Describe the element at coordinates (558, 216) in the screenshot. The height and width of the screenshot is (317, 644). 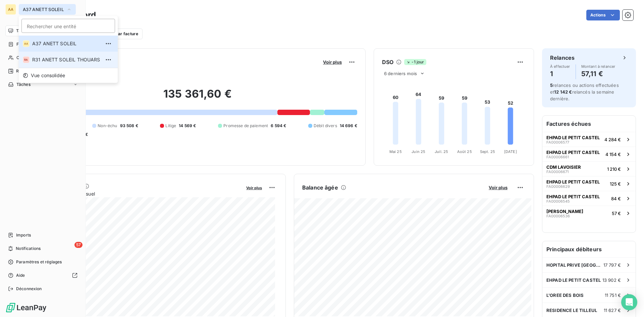
I see `span: FA00006536` at that location.